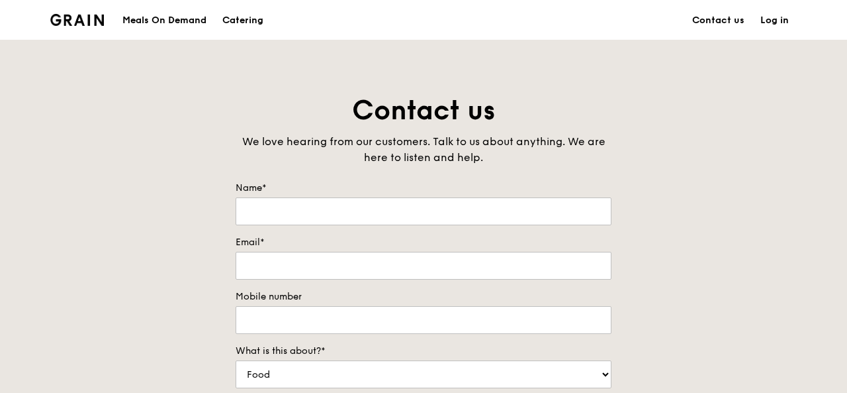  I want to click on img: Grain, so click(77, 20).